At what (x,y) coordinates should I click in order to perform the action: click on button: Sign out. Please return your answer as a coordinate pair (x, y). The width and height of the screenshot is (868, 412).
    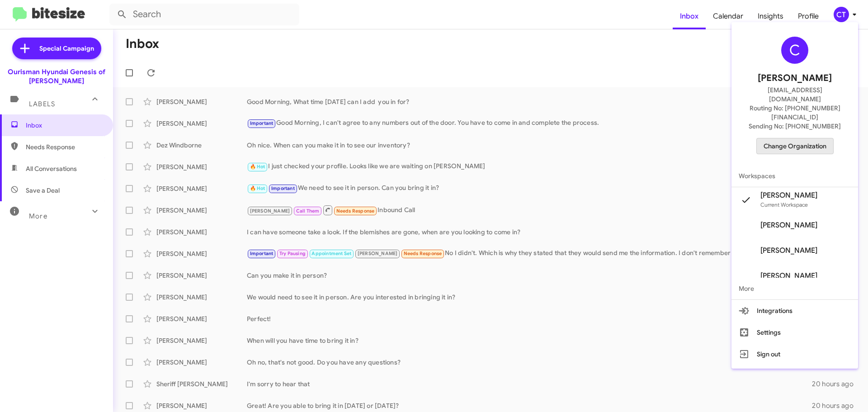
    Looking at the image, I should click on (795, 354).